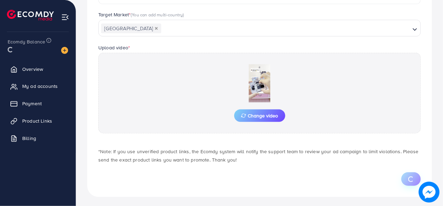 This screenshot has height=206, width=443. What do you see at coordinates (260, 116) in the screenshot?
I see `span: Change video` at bounding box center [260, 116].